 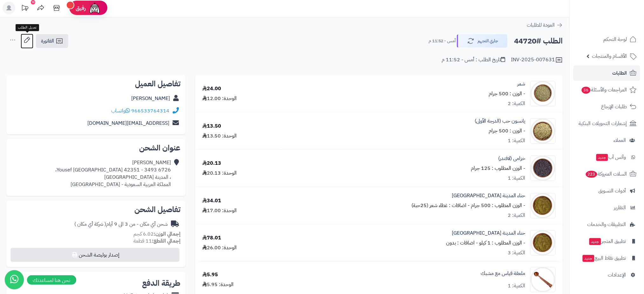 I want to click on a: العملاء, so click(x=607, y=141).